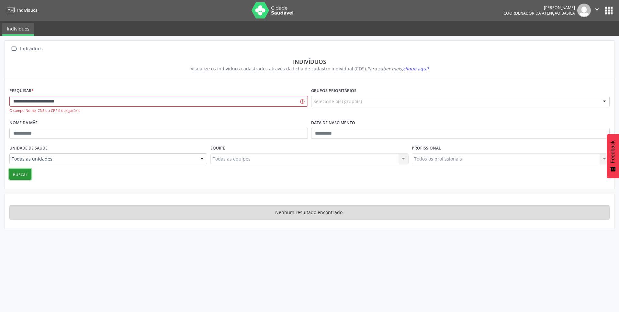  Describe the element at coordinates (613, 156) in the screenshot. I see `button: Feedback - Mostrar pesquisa` at that location.